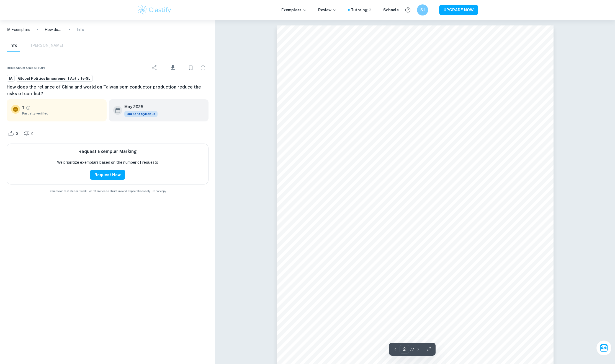 The height and width of the screenshot is (364, 615). Describe the element at coordinates (141, 114) in the screenshot. I see `div: This exemplar is based on the current syllabus. Feel free to refer to it for inspiration/ideas wh...` at that location.